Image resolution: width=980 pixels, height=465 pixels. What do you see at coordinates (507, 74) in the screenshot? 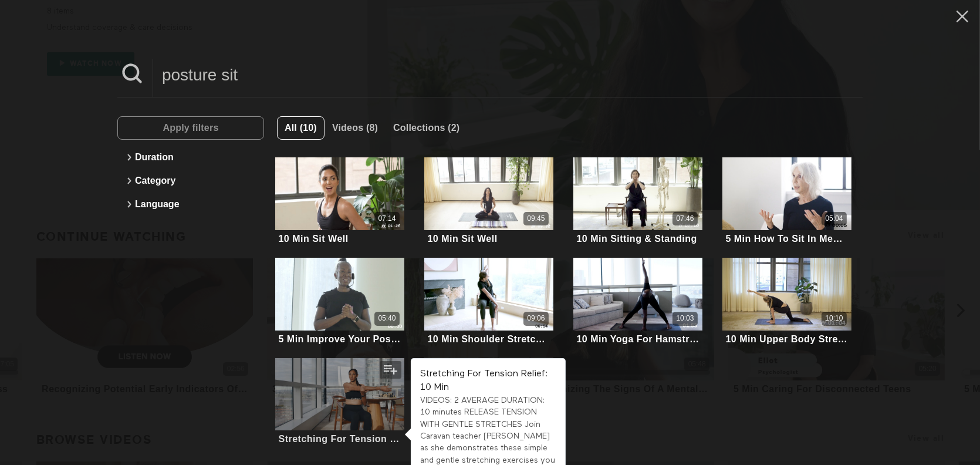
I see `input: Search` at bounding box center [507, 74].